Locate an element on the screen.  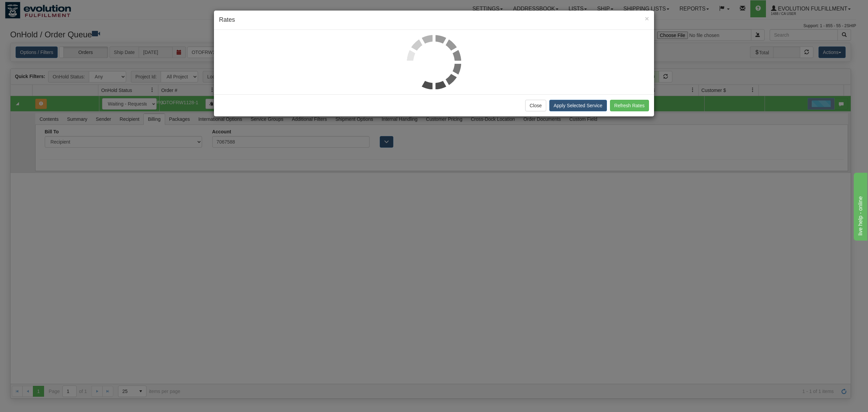
img: loader.gif is located at coordinates (434, 62).